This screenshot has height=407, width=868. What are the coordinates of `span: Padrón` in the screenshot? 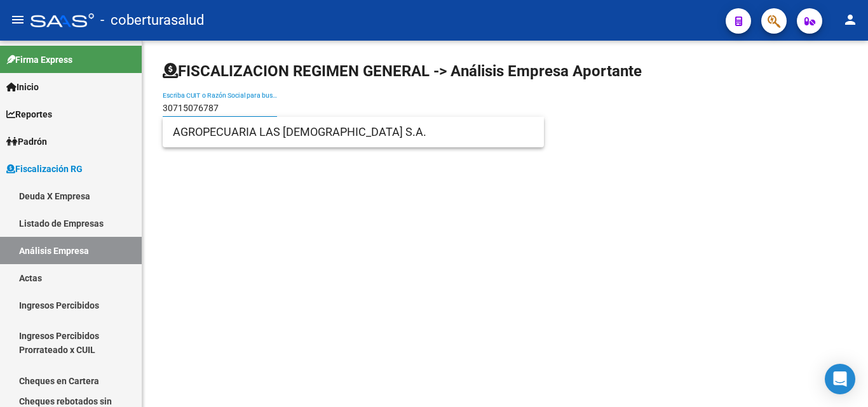 It's located at (27, 141).